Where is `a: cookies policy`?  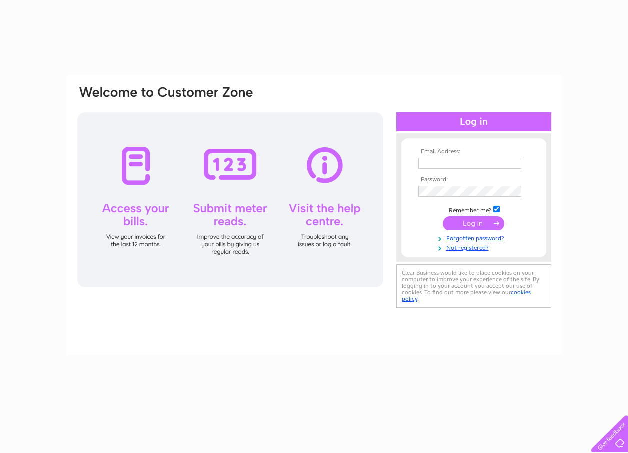
a: cookies policy is located at coordinates (466, 295).